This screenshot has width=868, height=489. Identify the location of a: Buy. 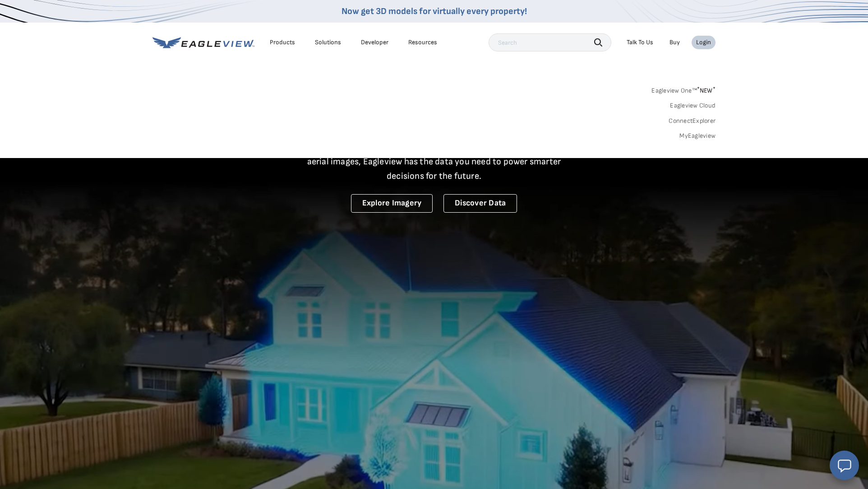
(675, 42).